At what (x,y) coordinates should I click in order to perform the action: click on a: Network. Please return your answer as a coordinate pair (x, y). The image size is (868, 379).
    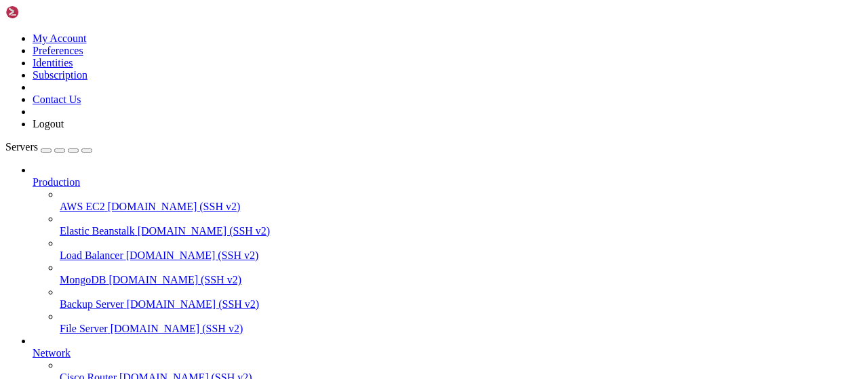
    Looking at the image, I should click on (448, 353).